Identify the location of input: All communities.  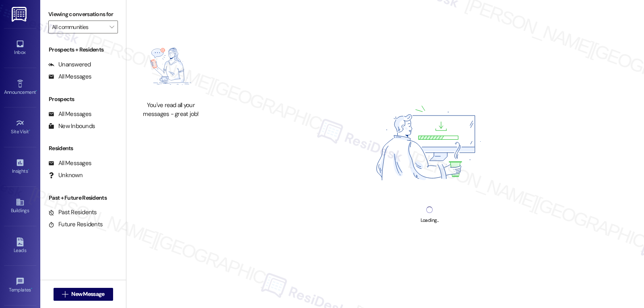
(79, 27).